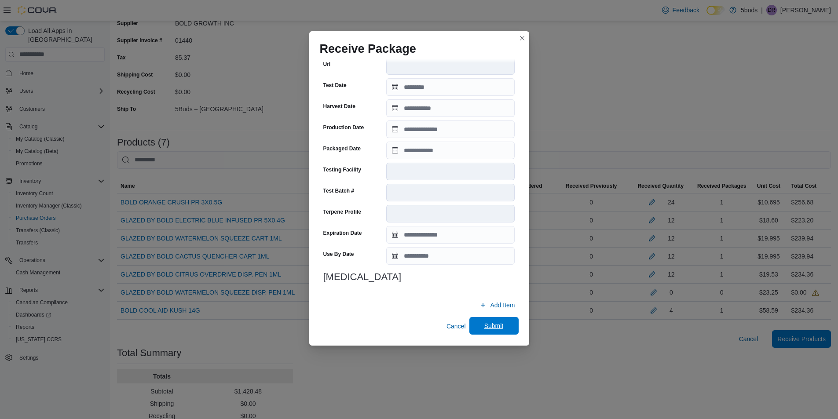  I want to click on label: Packaged Date, so click(342, 149).